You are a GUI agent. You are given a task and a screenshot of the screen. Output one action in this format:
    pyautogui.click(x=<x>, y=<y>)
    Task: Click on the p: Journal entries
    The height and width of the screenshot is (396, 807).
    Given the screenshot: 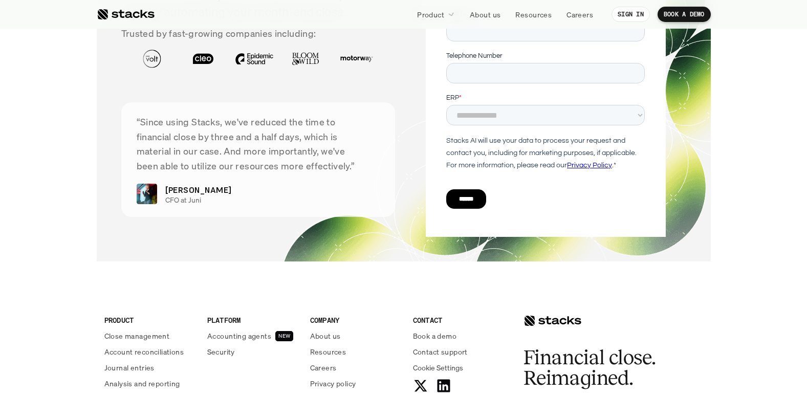 What is the action you would take?
    pyautogui.click(x=129, y=367)
    